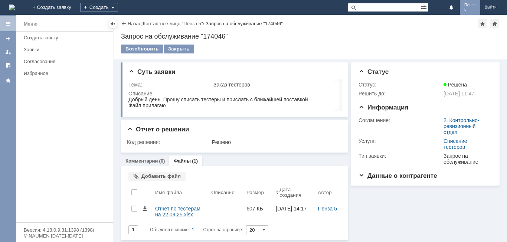  What do you see at coordinates (456, 144) in the screenshot?
I see `a: Списание тестеров` at bounding box center [456, 144].